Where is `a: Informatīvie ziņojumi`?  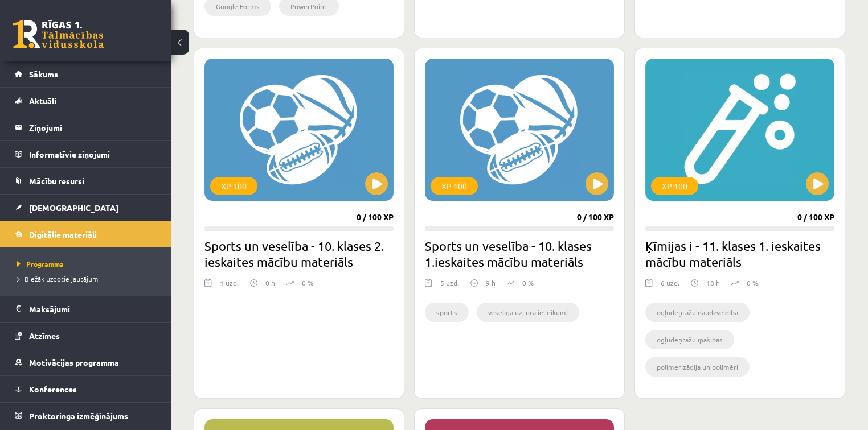 a: Informatīvie ziņojumi is located at coordinates (86, 154).